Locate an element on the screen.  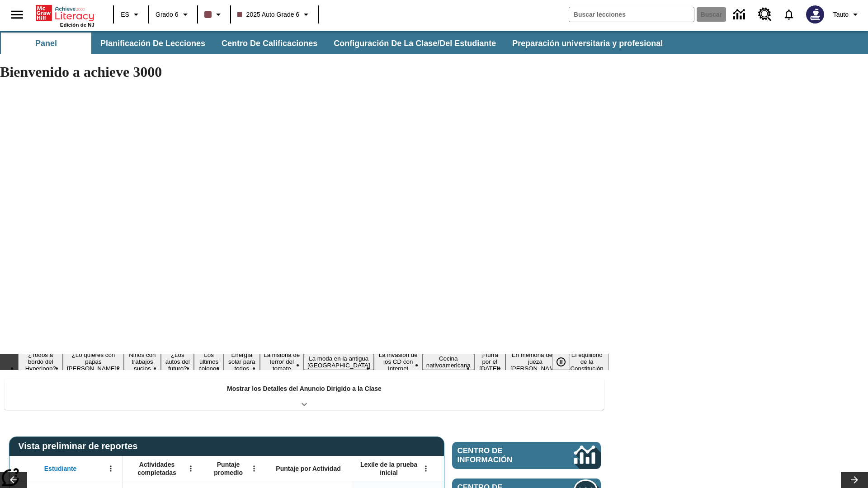
img: Avatar is located at coordinates (815, 15).